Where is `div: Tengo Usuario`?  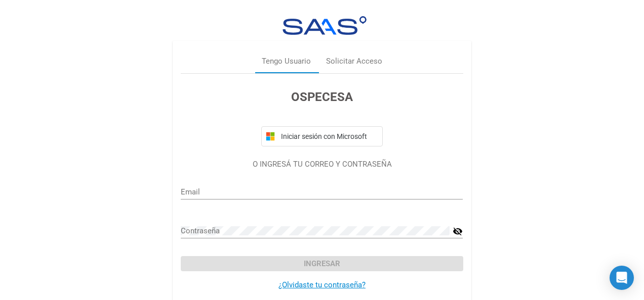
div: Tengo Usuario is located at coordinates (286, 62).